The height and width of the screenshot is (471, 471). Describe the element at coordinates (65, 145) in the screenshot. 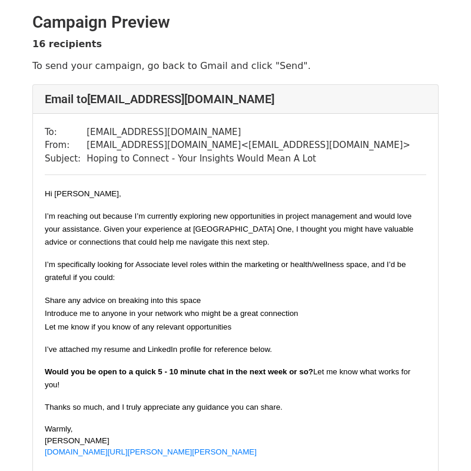

I see `td: From:` at that location.